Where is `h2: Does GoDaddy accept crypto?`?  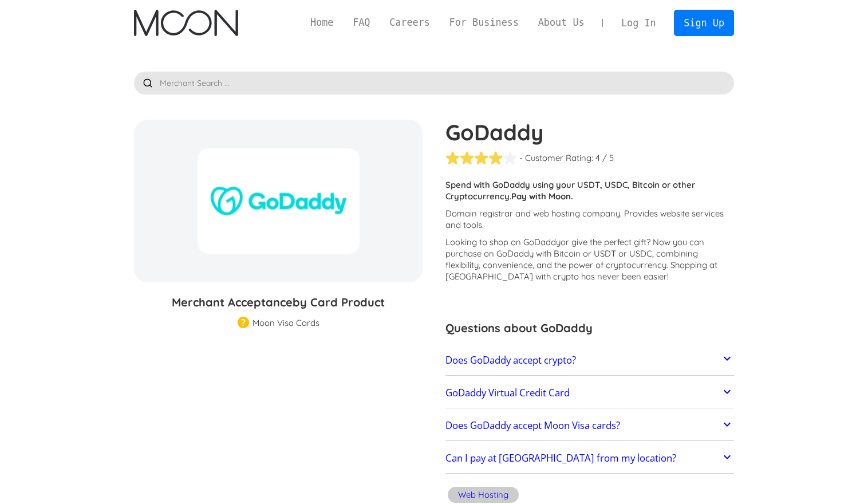
h2: Does GoDaddy accept crypto? is located at coordinates (511, 360).